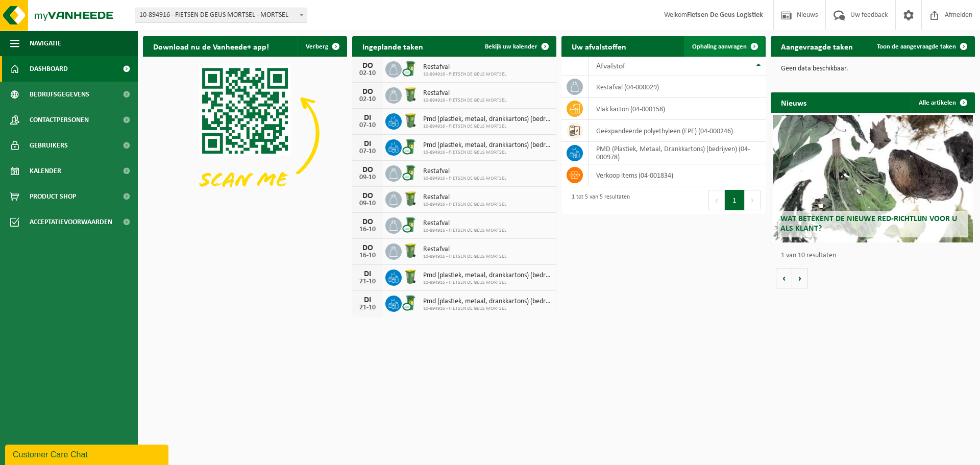  What do you see at coordinates (610, 67) in the screenshot?
I see `span: Afvalstof` at bounding box center [610, 67].